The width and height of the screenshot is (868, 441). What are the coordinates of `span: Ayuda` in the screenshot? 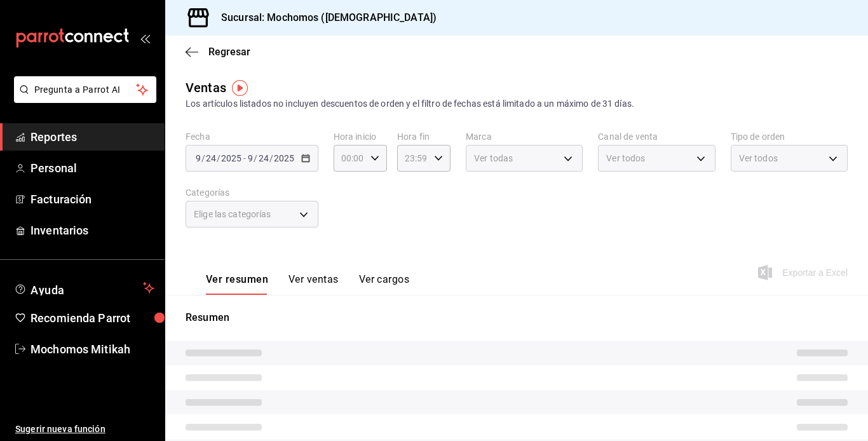 It's located at (84, 288).